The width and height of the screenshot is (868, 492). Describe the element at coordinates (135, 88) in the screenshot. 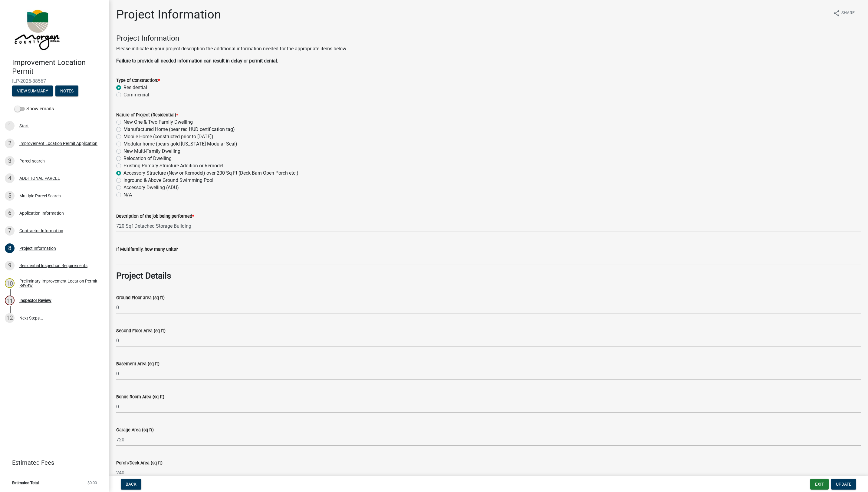

I see `label: Residential` at that location.